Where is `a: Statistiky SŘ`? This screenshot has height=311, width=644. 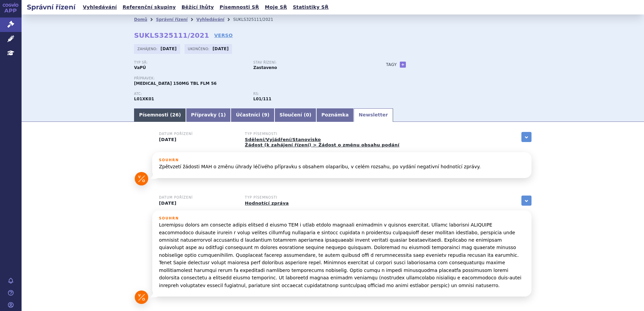
a: Statistiky SŘ is located at coordinates (310, 7).